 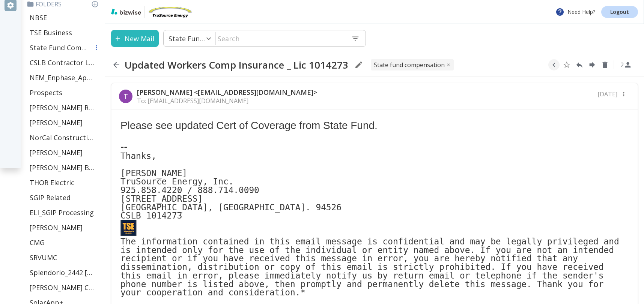 What do you see at coordinates (64, 183) in the screenshot?
I see `div: THOR Electric` at bounding box center [64, 183].